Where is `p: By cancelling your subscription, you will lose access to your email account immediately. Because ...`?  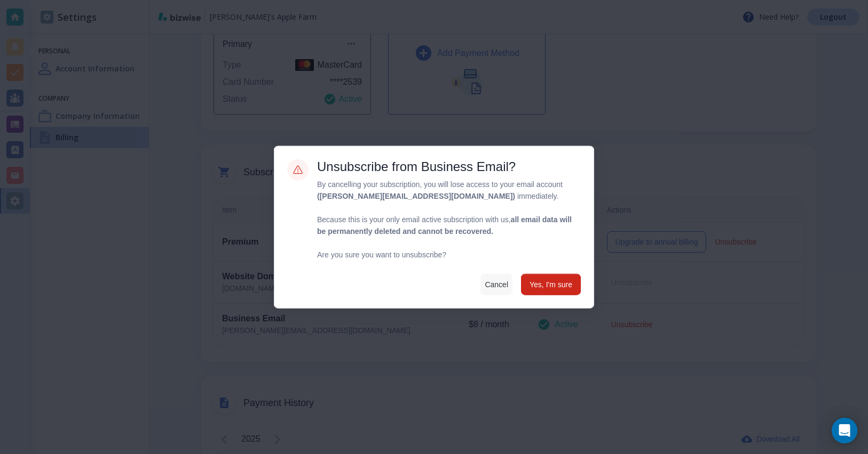
p: By cancelling your subscription, you will lose access to your email account immediately. Because ... is located at coordinates (449, 220).